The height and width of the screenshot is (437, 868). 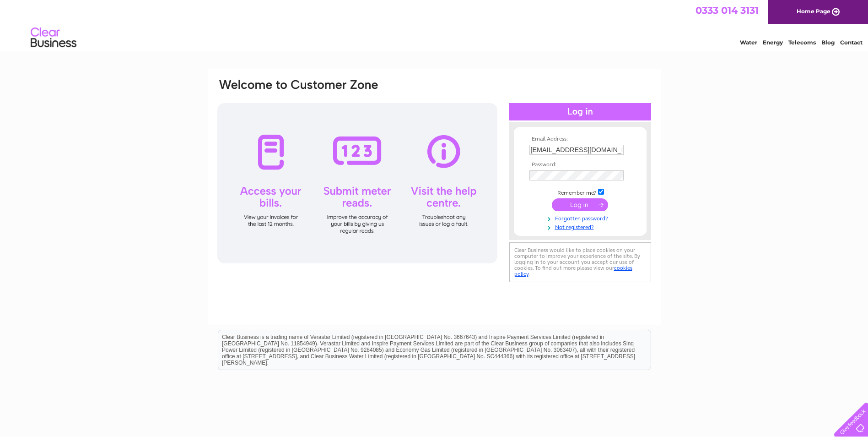 I want to click on input: Submit, so click(x=579, y=204).